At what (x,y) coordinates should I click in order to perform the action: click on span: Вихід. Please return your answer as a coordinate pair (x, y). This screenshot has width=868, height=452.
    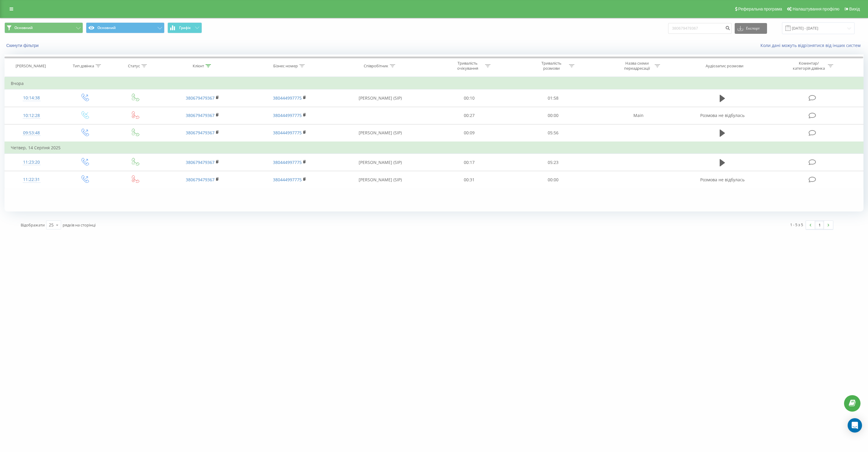
    Looking at the image, I should click on (855, 9).